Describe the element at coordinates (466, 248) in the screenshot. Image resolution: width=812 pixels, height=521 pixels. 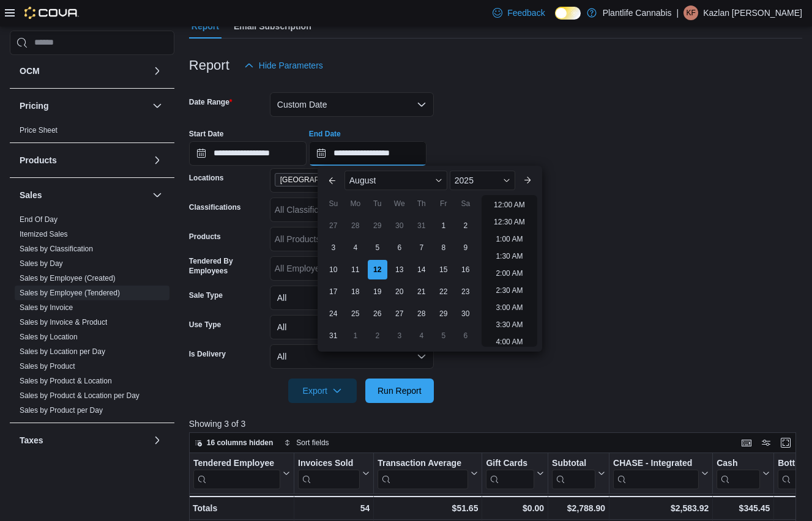
I see `div: day-9` at that location.